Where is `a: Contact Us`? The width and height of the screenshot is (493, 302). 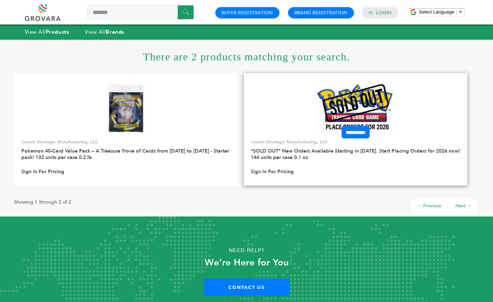
a: Contact Us is located at coordinates (247, 287).